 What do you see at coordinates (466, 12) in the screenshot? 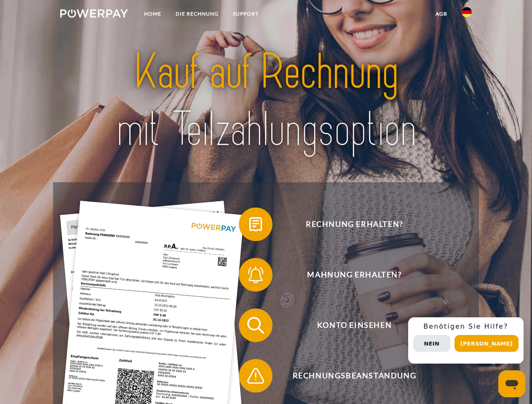
I see `img: de` at bounding box center [466, 12].